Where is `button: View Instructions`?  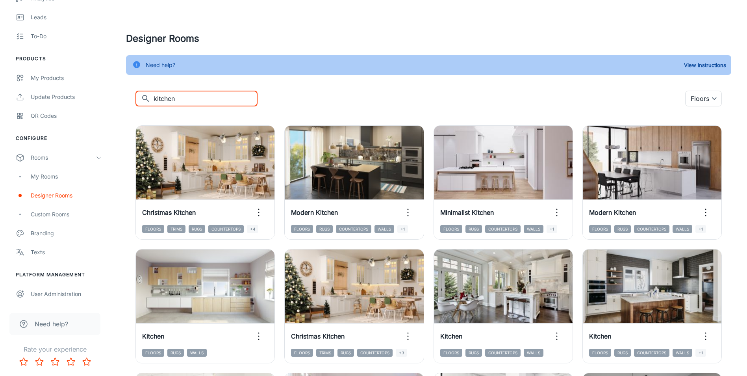
button: View Instructions is located at coordinates (705, 65).